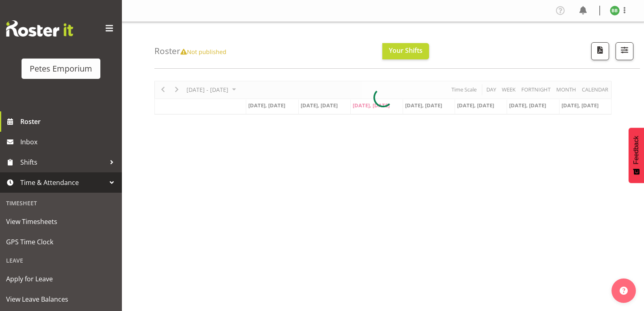 Image resolution: width=644 pixels, height=311 pixels. What do you see at coordinates (615, 10) in the screenshot?
I see `img: beena-bist9974.jpg` at bounding box center [615, 10].